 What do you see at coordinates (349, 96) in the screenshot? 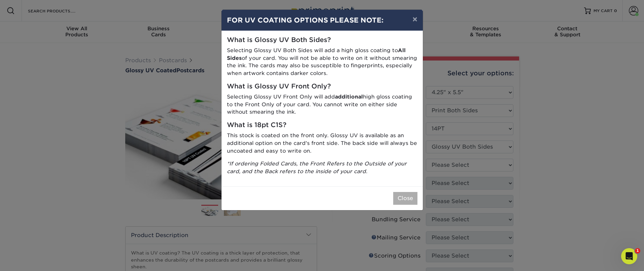
I see `strong: additional` at bounding box center [349, 96].